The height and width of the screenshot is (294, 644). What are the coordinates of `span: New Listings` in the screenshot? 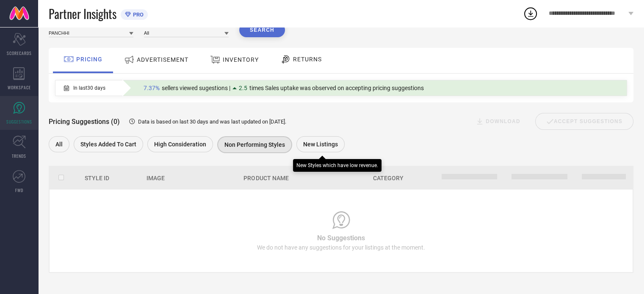 It's located at (321, 144).